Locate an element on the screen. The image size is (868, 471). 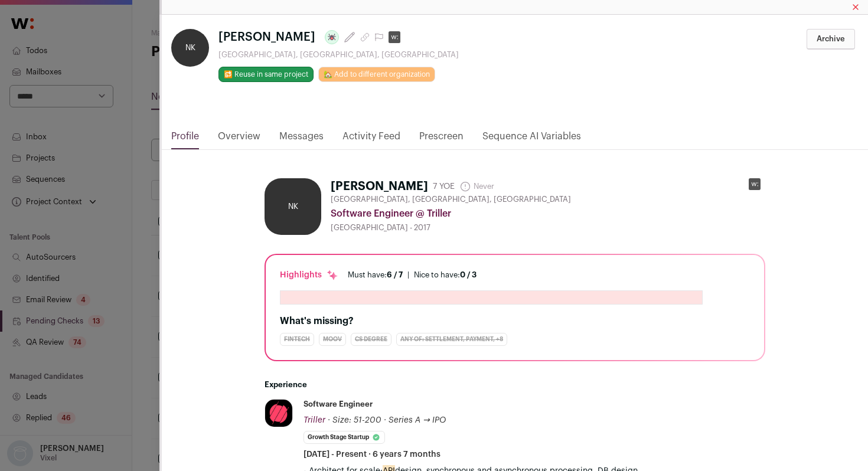
div: Nice to have: is located at coordinates (445, 275).